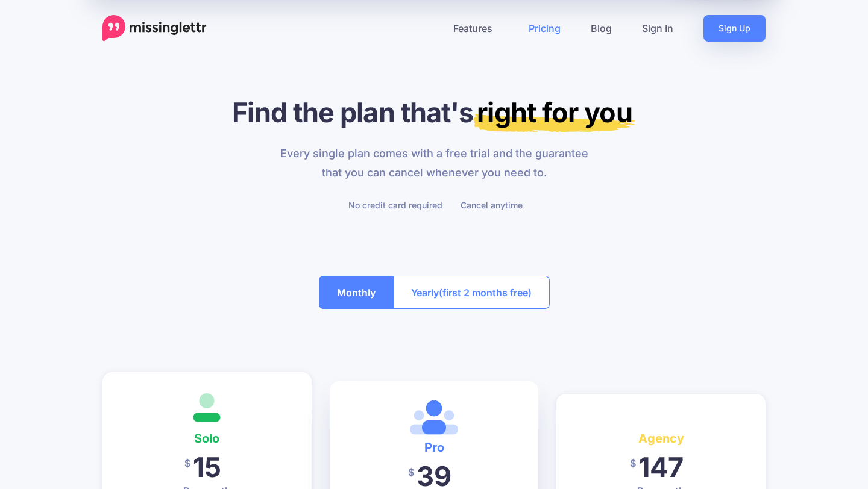 The width and height of the screenshot is (868, 489). Describe the element at coordinates (485, 293) in the screenshot. I see `span: (first 2 months free)` at that location.